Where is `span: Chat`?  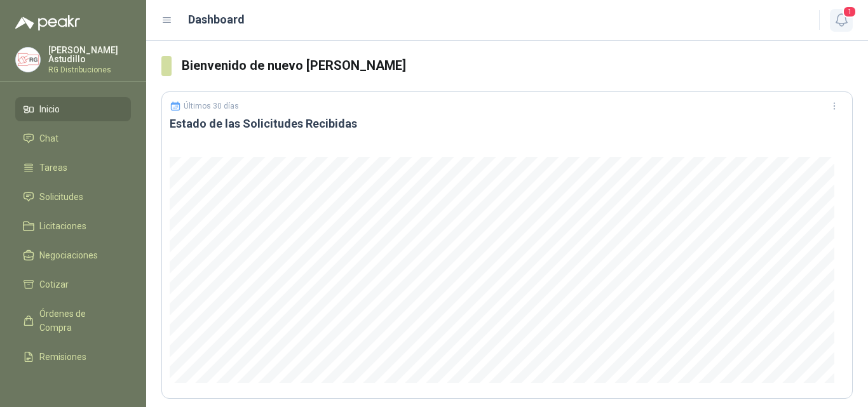
span: Chat is located at coordinates (49, 139).